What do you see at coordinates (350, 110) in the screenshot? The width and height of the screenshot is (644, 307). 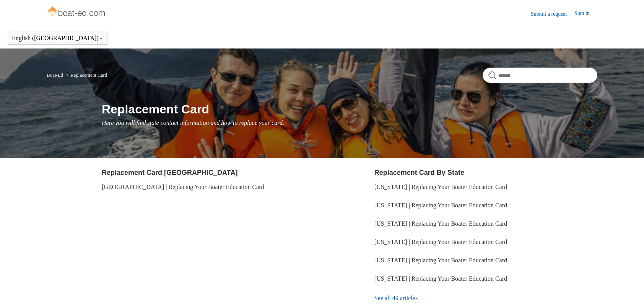 I see `h1: Replacement Card` at bounding box center [350, 110].